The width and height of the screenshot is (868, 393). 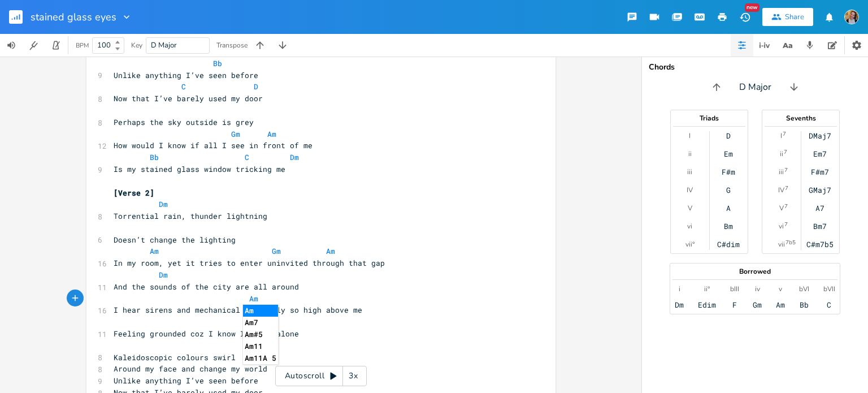 What do you see at coordinates (820, 154) in the screenshot?
I see `div: Em7` at bounding box center [820, 154].